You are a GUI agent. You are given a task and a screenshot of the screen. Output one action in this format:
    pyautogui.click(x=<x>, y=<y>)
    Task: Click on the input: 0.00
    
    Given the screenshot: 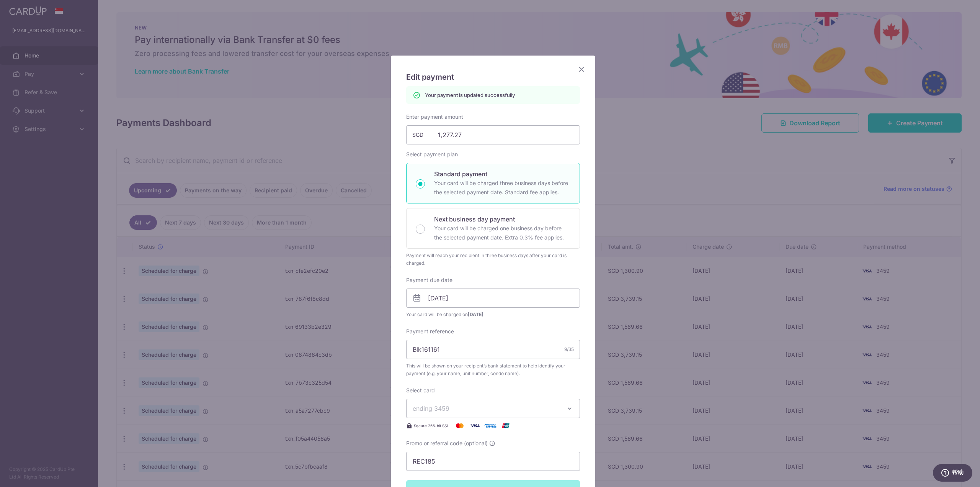 What is the action you would take?
    pyautogui.click(x=493, y=135)
    